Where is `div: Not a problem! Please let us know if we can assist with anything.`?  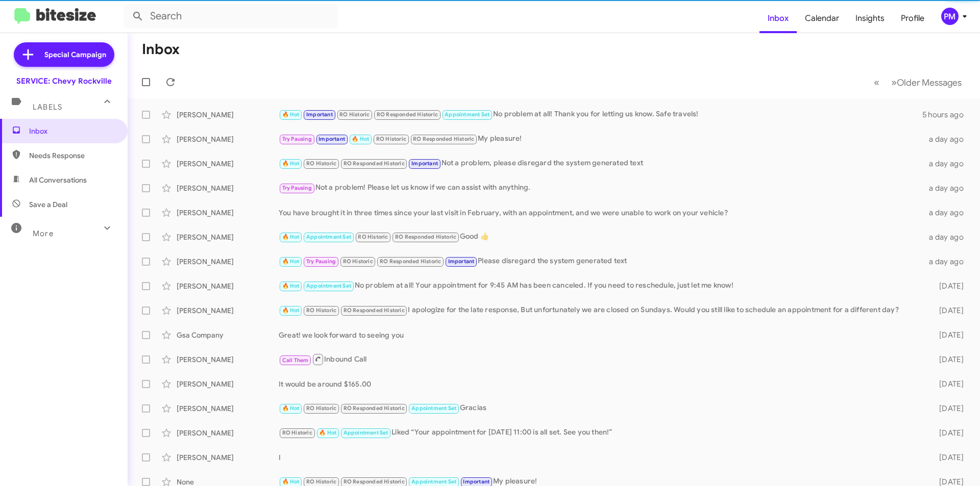
div: Not a problem! Please let us know if we can assist with anything. is located at coordinates (600, 187).